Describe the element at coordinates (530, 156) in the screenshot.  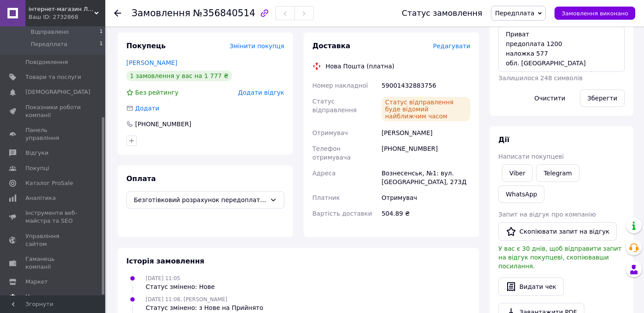
I see `span: Написати покупцеві` at that location.